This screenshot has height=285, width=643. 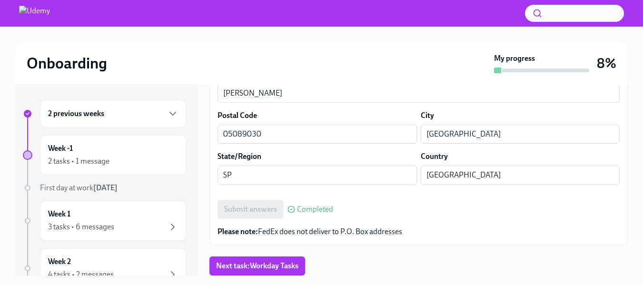 I want to click on a: Week 13 tasks • 6 messages, so click(x=105, y=221).